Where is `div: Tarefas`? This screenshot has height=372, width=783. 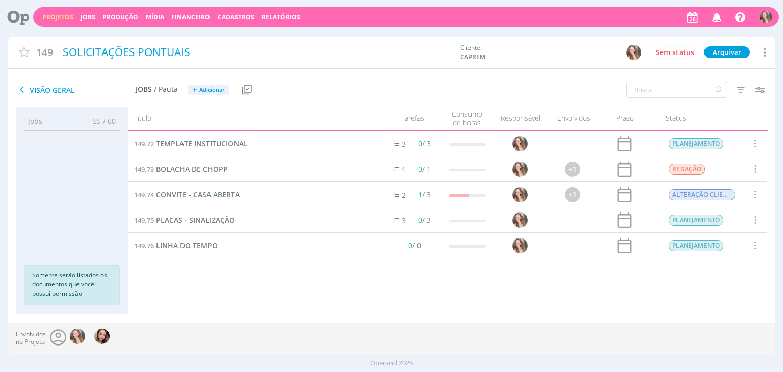 div: Tarefas is located at coordinates (408, 118).